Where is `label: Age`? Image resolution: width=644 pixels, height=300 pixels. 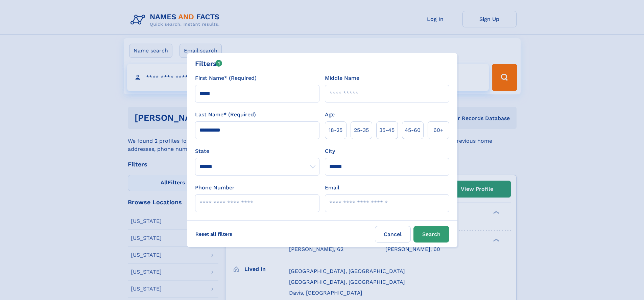 label: Age is located at coordinates (330, 115).